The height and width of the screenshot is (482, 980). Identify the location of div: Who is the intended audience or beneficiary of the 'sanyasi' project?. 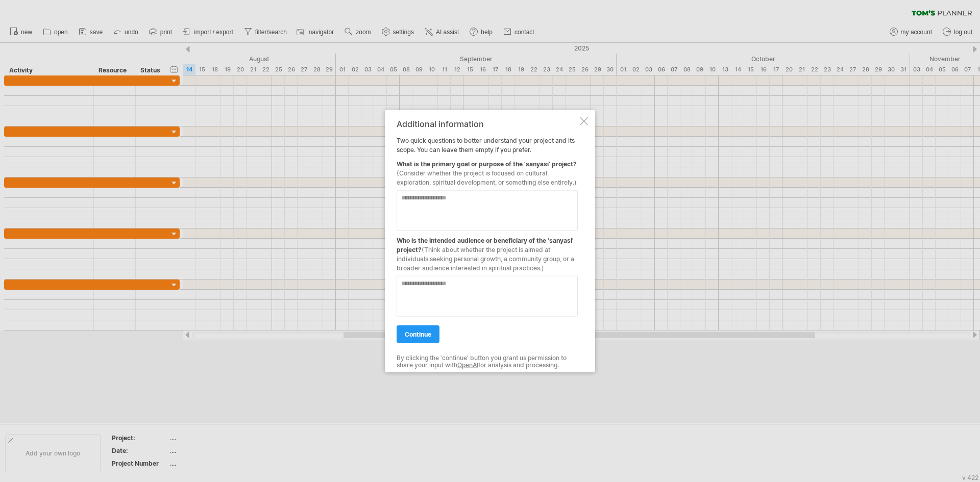
(487, 251).